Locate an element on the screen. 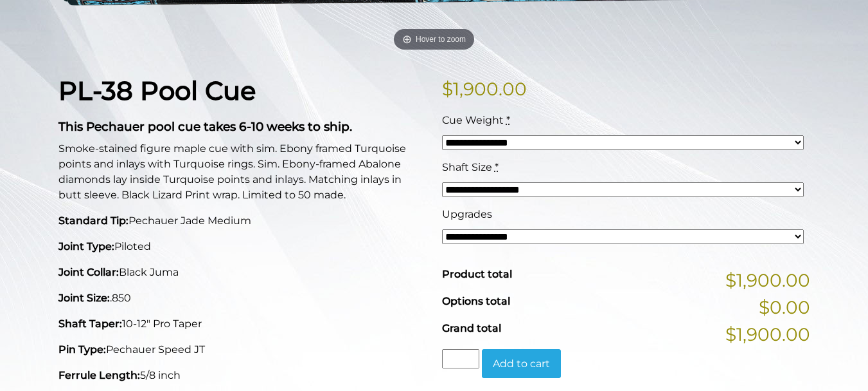  button: Add to cart is located at coordinates (521, 363).